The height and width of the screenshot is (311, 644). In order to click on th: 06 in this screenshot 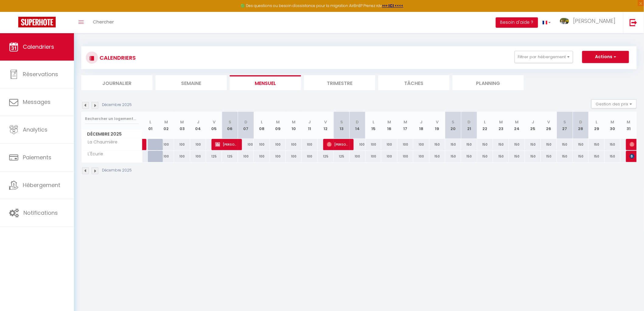, I will do `click(230, 125)`.